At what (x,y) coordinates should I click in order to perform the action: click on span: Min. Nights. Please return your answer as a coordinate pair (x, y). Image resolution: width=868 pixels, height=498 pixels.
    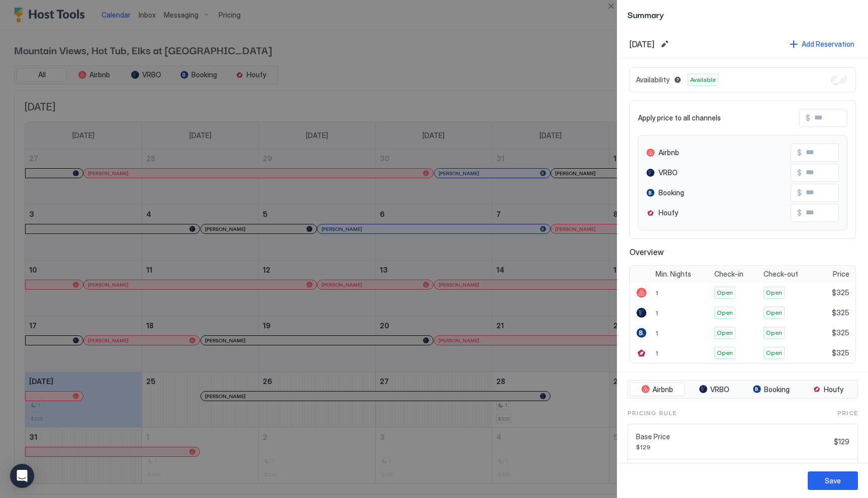
    Looking at the image, I should click on (673, 274).